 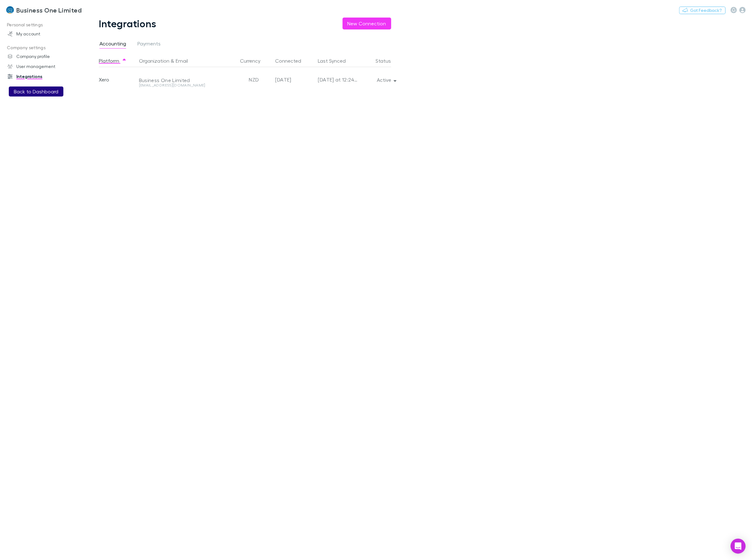 I want to click on a: My account, so click(x=45, y=34).